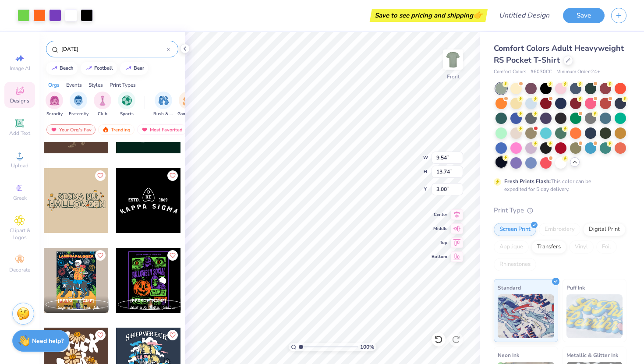  What do you see at coordinates (19, 68) in the screenshot?
I see `span: Image AI` at bounding box center [19, 68].